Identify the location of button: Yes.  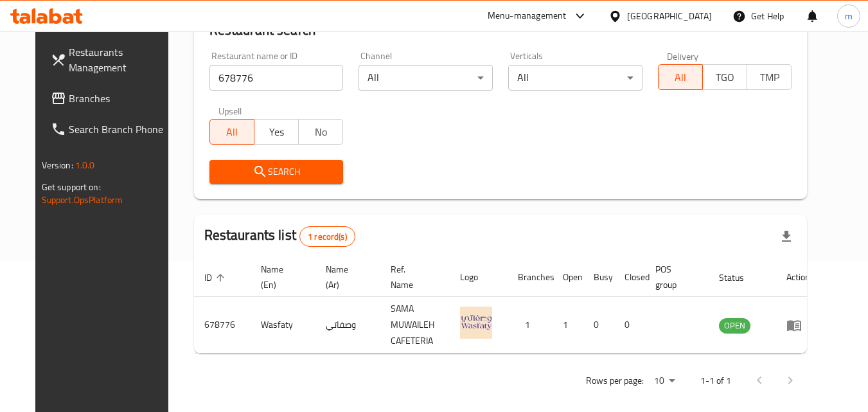
(276, 131).